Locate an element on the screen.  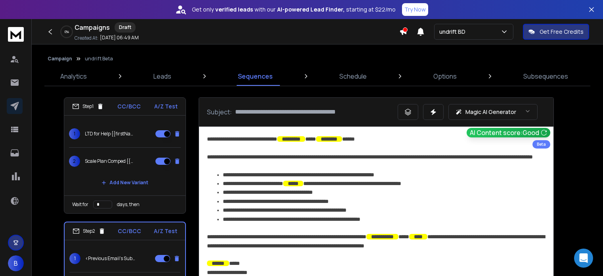
a: Analytics is located at coordinates (73, 76).